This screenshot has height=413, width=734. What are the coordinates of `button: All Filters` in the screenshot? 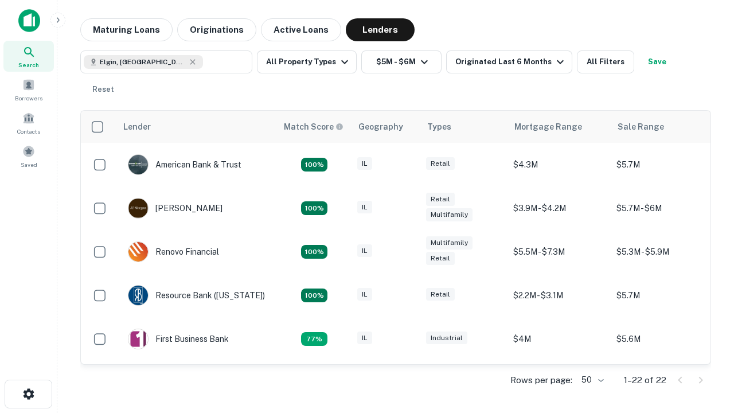 It's located at (605, 62).